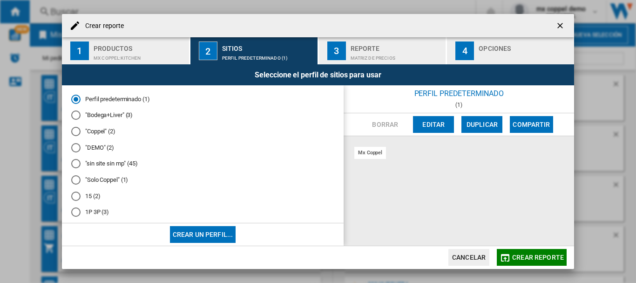 Image resolution: width=636 pixels, height=283 pixels. What do you see at coordinates (126, 51) in the screenshot?
I see `button: 1 Productos MX COPPEL:Kitchen` at bounding box center [126, 51].